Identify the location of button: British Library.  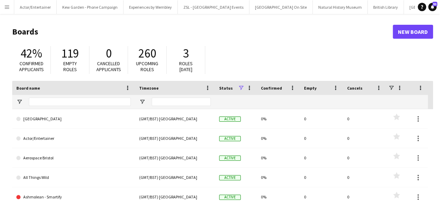
(386, 7).